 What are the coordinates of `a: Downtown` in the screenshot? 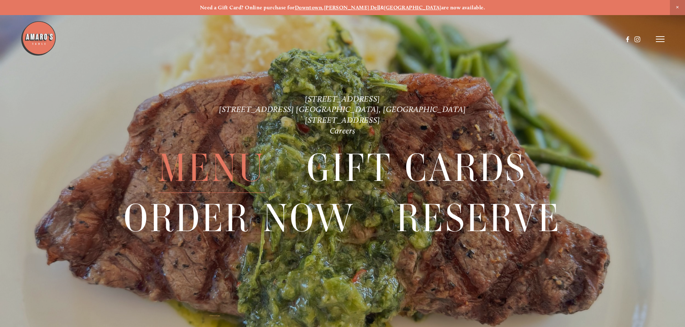 It's located at (308, 8).